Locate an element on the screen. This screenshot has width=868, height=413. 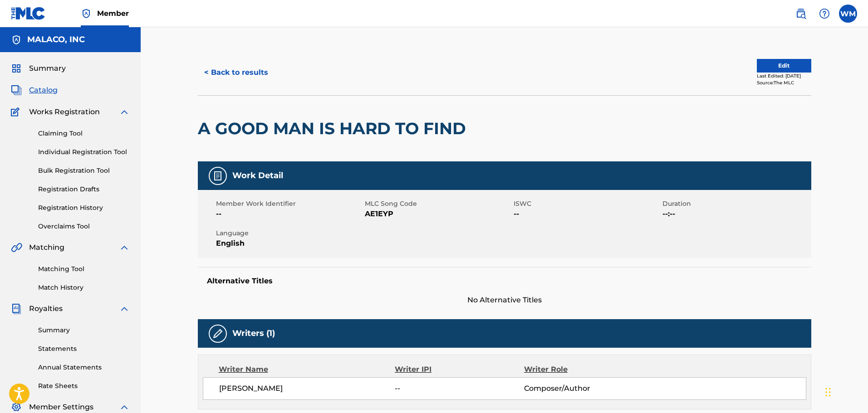
span: Member is located at coordinates (113, 13).